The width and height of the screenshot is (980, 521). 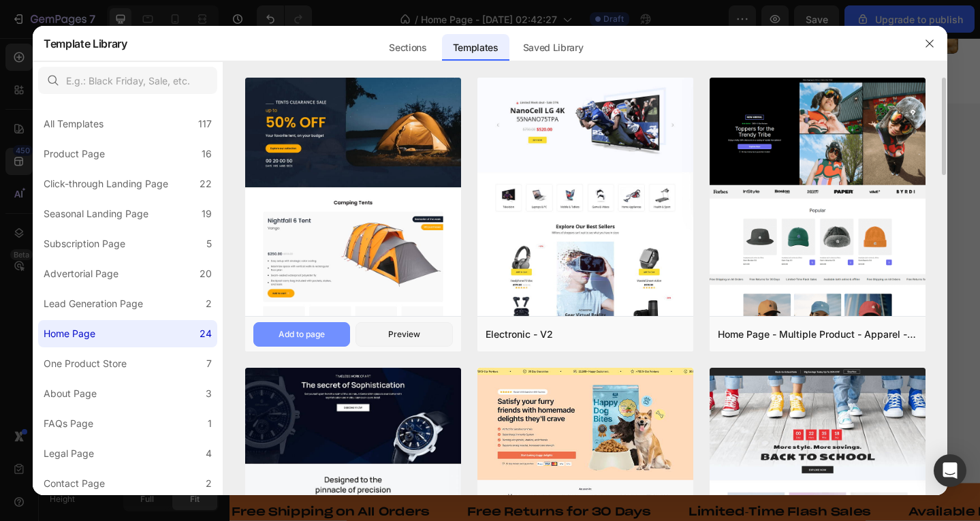 I want to click on div: Electronic - V2, so click(x=519, y=334).